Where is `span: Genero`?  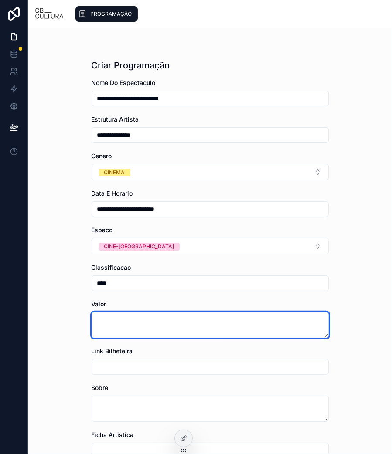 span: Genero is located at coordinates (102, 156).